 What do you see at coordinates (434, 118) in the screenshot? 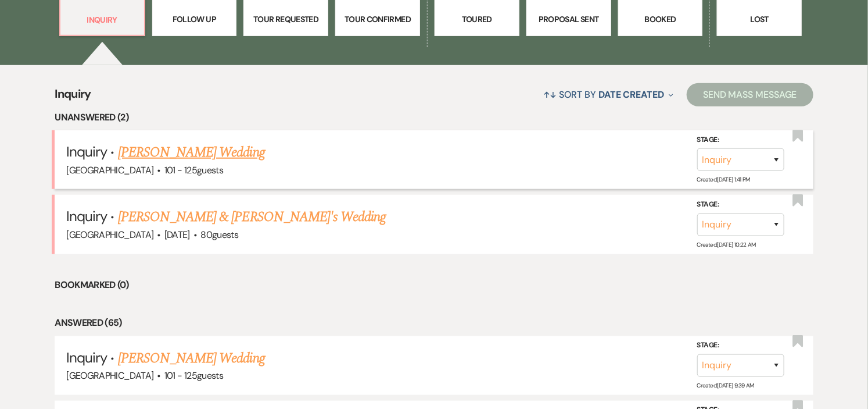
I see `li: Unanswered (2)` at bounding box center [434, 118].